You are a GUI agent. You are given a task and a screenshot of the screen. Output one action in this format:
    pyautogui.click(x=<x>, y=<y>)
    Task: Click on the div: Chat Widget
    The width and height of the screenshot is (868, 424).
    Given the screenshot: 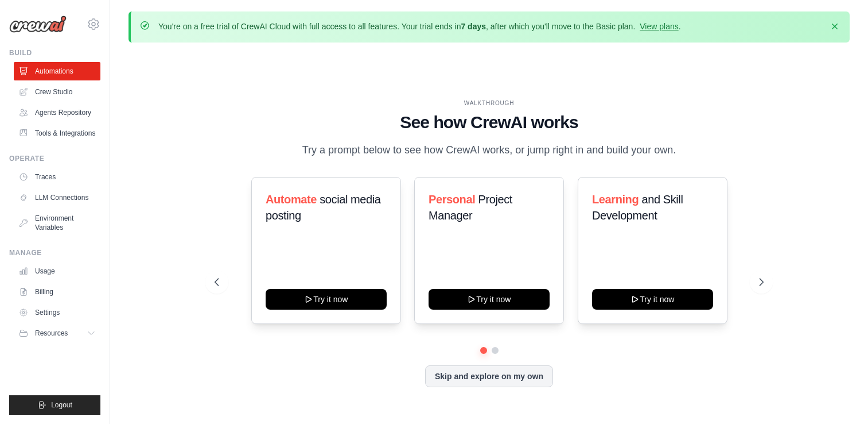 What is the action you would take?
    pyautogui.click(x=839, y=396)
    